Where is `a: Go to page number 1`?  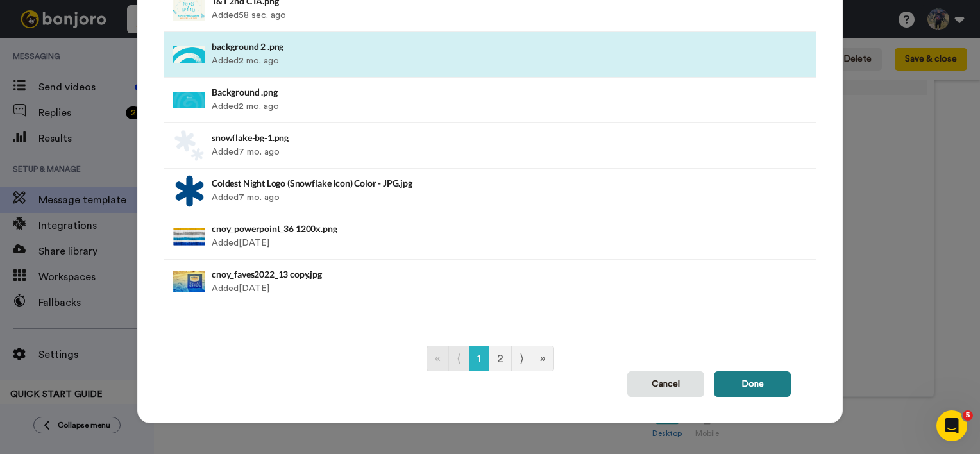
a: Go to page number 1 is located at coordinates (479, 359).